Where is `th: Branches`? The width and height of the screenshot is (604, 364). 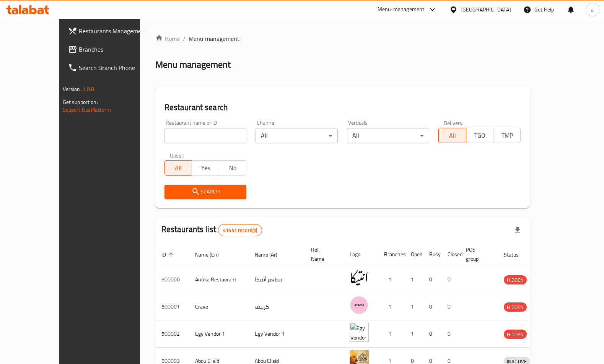 th: Branches is located at coordinates (391, 254).